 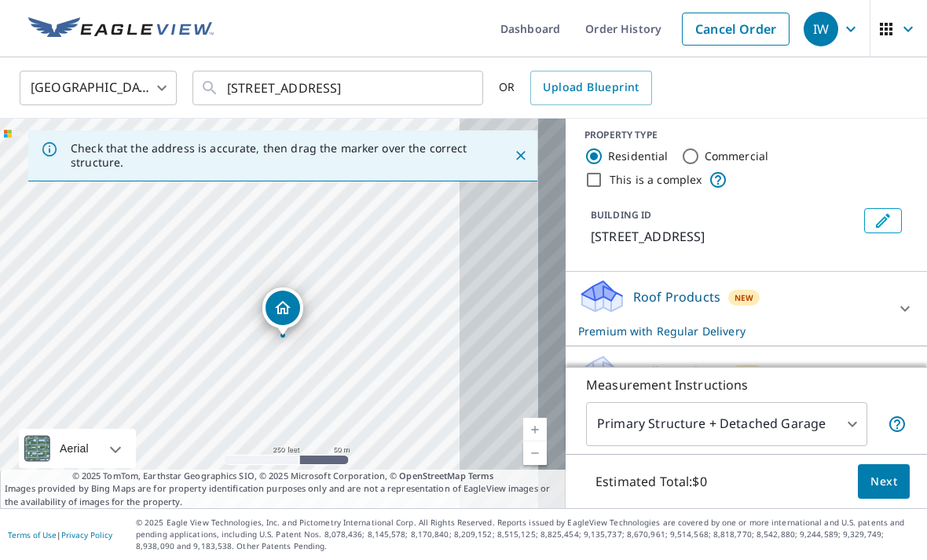 I want to click on img: EV Logo, so click(x=121, y=29).